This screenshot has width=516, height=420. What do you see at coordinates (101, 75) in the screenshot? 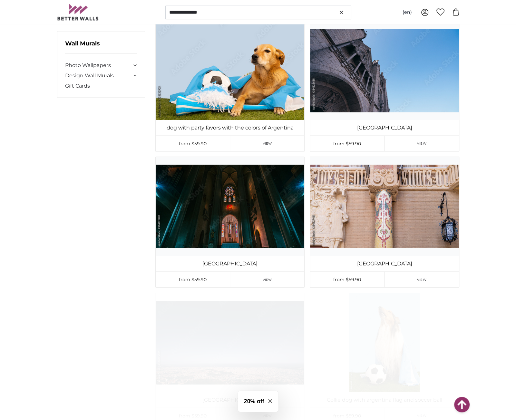
I see `summary: Design Wall Murals` at bounding box center [101, 75].